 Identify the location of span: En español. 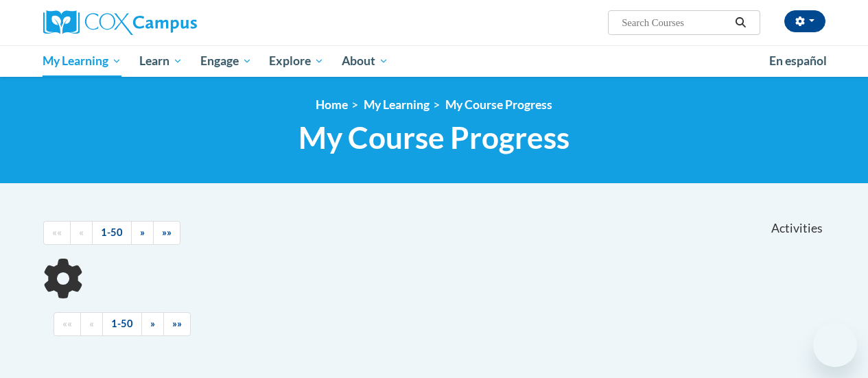
(798, 60).